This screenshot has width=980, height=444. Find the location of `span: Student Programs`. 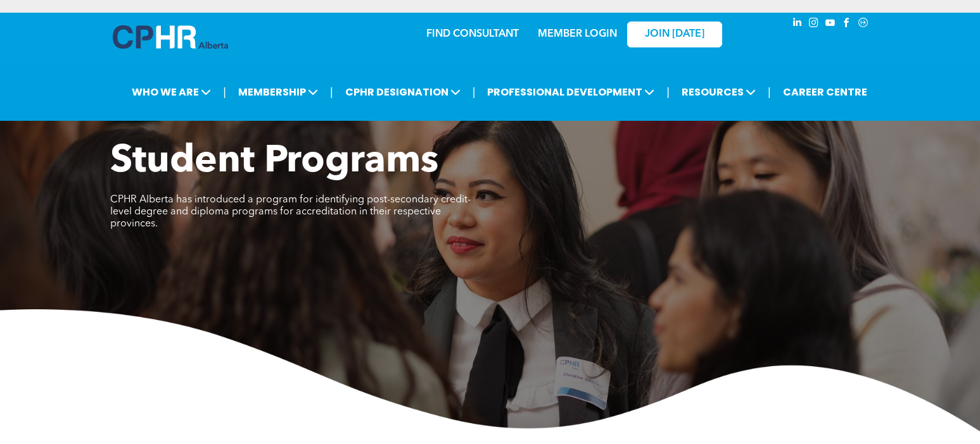

span: Student Programs is located at coordinates (274, 162).